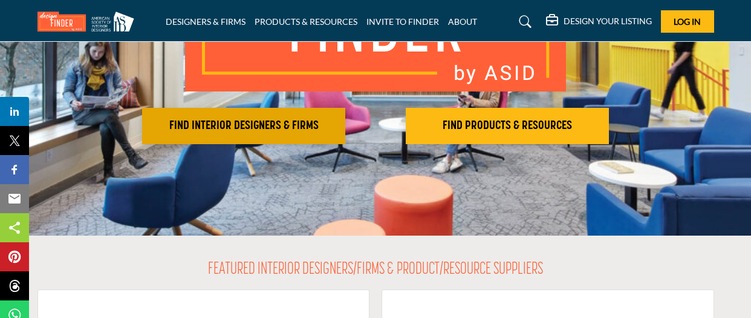 The image size is (751, 318). Describe the element at coordinates (508, 126) in the screenshot. I see `h2: FIND PRODUCTS & RESOURCES` at that location.